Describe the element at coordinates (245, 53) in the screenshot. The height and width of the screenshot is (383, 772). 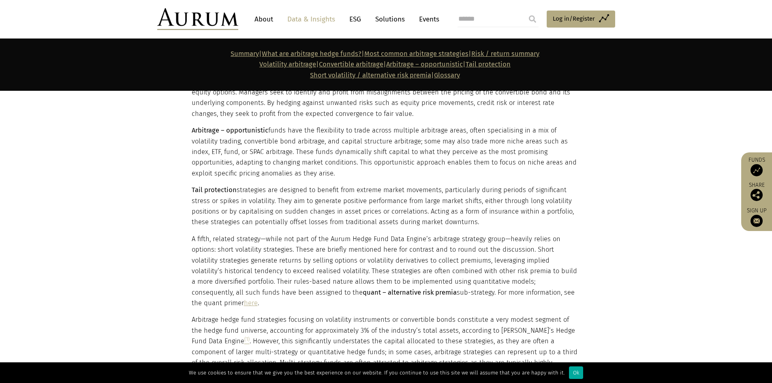
I see `a: Summary` at that location.